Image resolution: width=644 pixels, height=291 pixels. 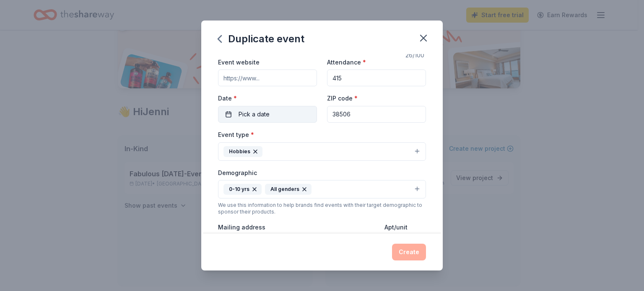 What do you see at coordinates (322, 189) in the screenshot?
I see `button: 0-10 yrsAll genders` at bounding box center [322, 189].